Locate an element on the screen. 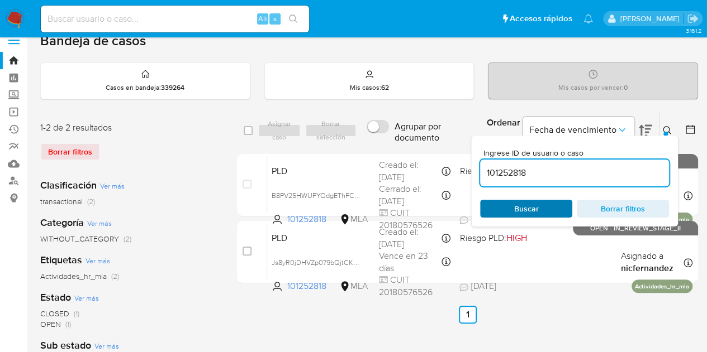 This screenshot has width=707, height=352. span: 3.161.2 is located at coordinates (693, 31).